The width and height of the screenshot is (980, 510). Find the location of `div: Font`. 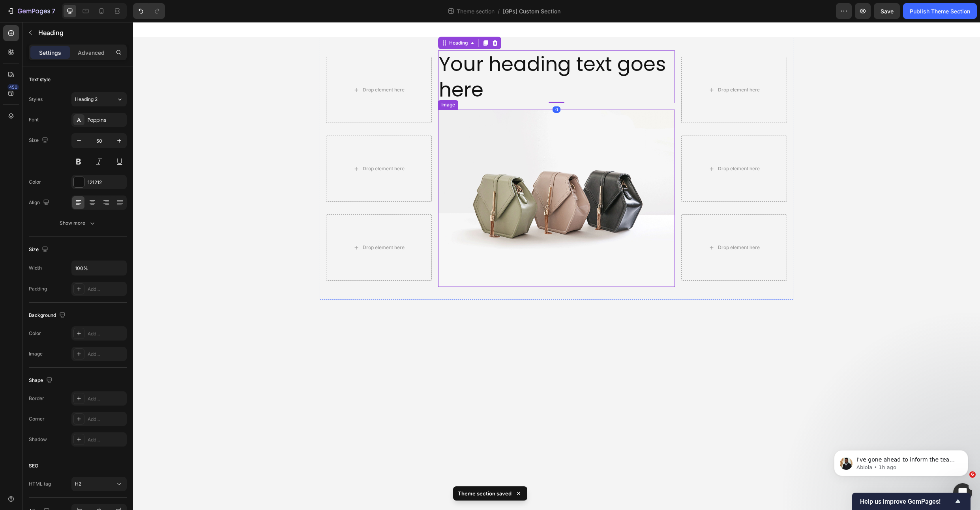

div: Font is located at coordinates (33, 120).